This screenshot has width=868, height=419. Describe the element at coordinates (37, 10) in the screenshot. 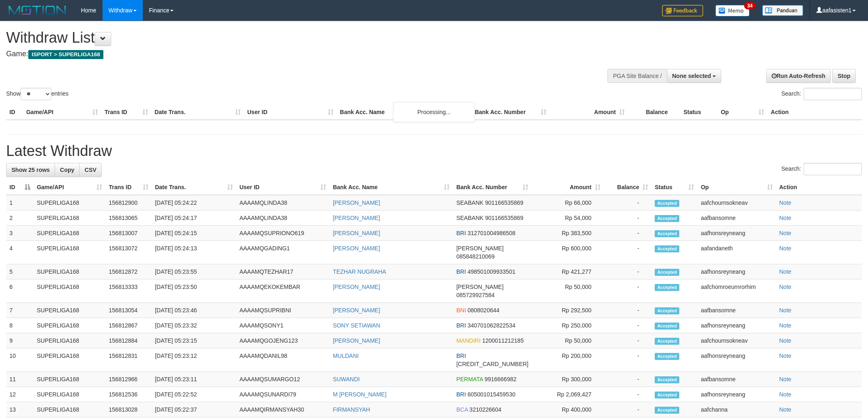

I see `img: MOTION_logo.png` at that location.